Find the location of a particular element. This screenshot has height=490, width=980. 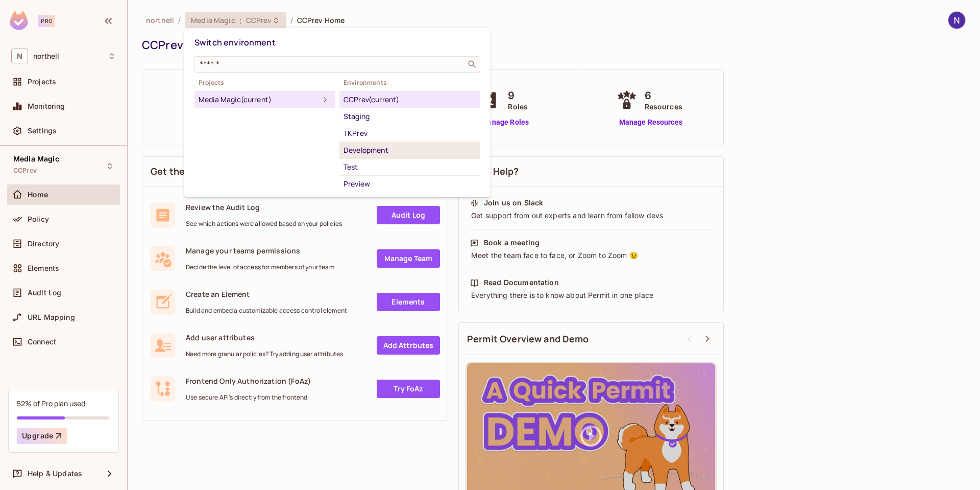

span: Projects is located at coordinates (265, 82).